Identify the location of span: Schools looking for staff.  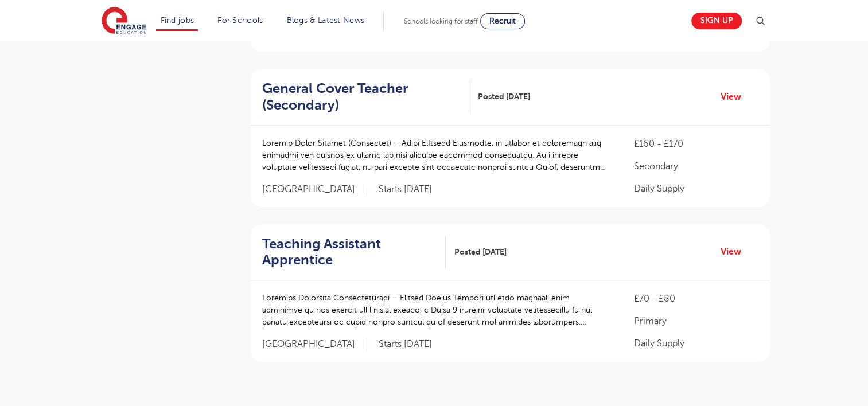
(440, 21).